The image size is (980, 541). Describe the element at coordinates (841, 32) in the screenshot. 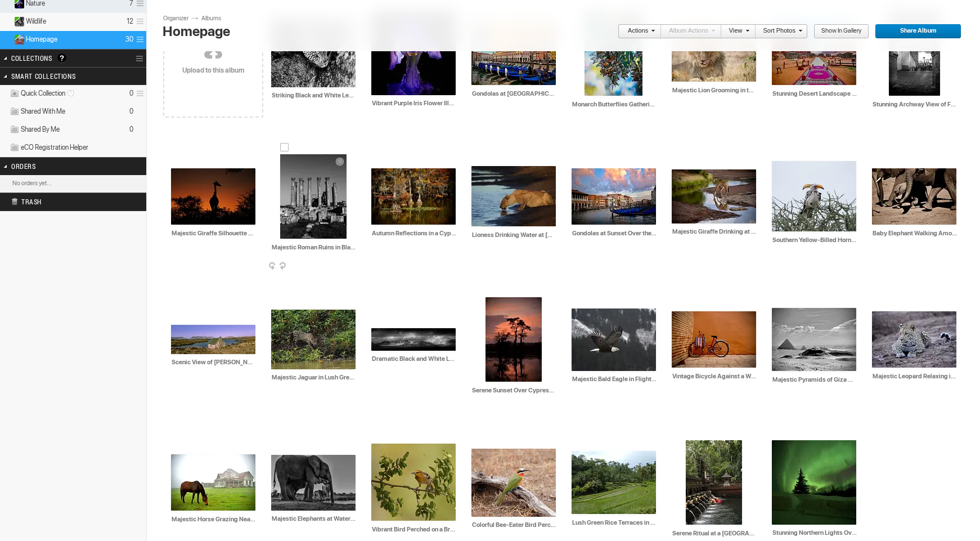

I see `a: Show in Gallery` at that location.